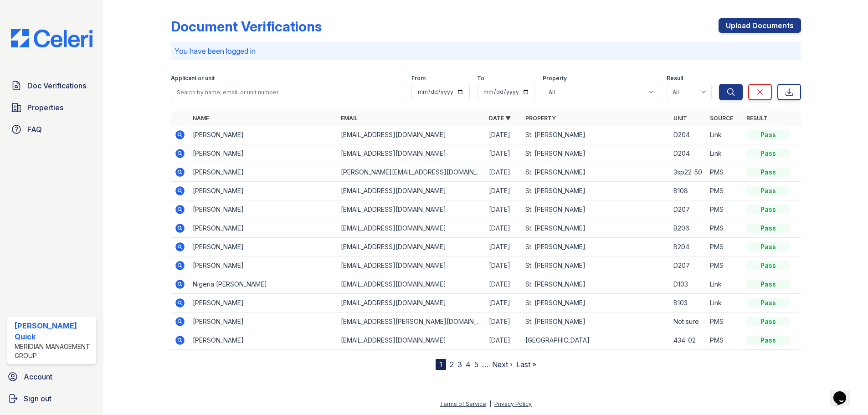  I want to click on td: B103, so click(688, 303).